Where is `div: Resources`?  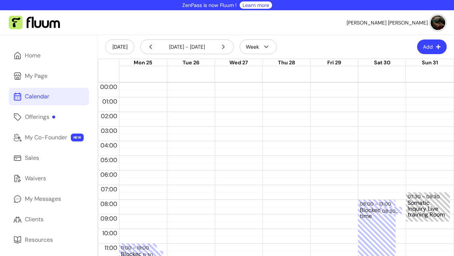
div: Resources is located at coordinates (39, 240).